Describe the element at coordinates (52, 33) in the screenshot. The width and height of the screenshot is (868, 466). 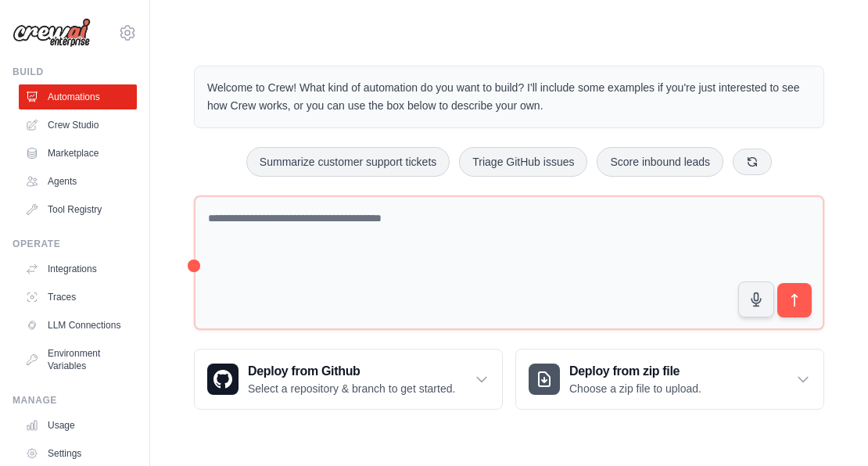
I see `img: Logo` at that location.